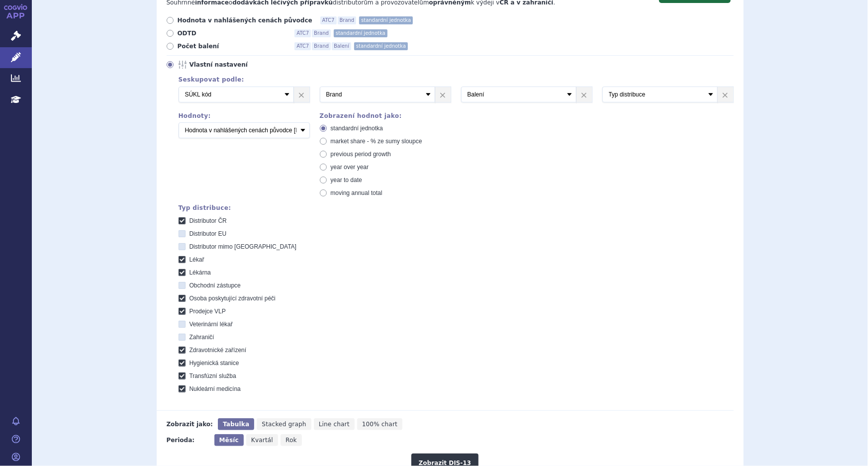 The width and height of the screenshot is (868, 466). What do you see at coordinates (357, 193) in the screenshot?
I see `span: moving annual total` at bounding box center [357, 193].